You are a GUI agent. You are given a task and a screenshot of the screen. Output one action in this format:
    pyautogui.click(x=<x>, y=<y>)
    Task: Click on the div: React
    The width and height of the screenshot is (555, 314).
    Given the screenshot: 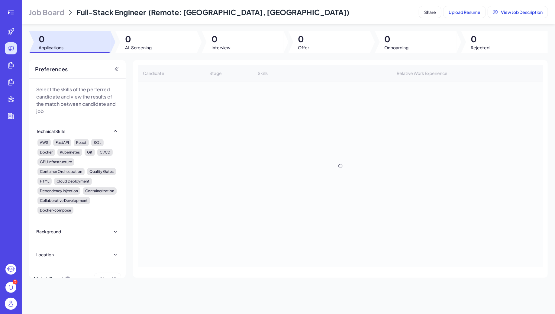 What is the action you would take?
    pyautogui.click(x=81, y=143)
    